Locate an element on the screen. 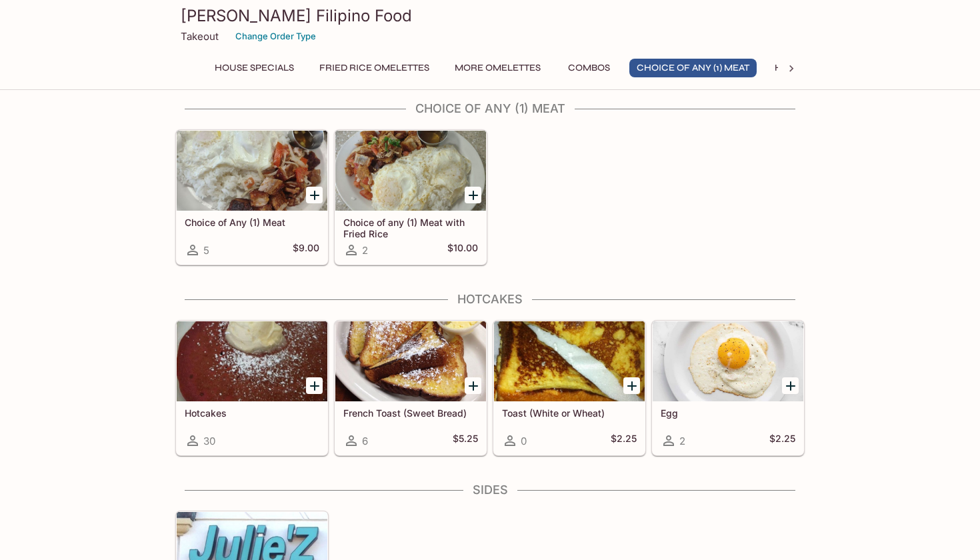  h5: $10.00 is located at coordinates (463, 250).